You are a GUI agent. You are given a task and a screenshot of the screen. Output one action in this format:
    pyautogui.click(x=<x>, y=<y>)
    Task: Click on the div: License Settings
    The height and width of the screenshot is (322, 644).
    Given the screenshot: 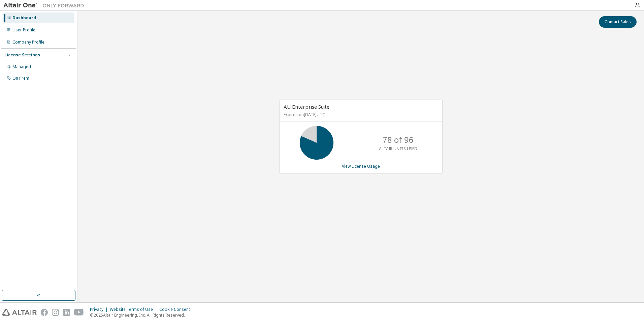 What is the action you would take?
    pyautogui.click(x=22, y=55)
    